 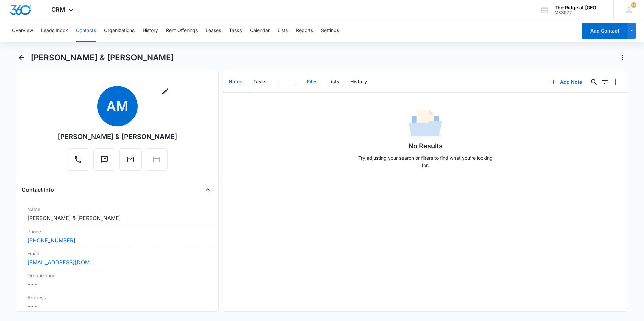 I want to click on button: Contacts, so click(x=86, y=31).